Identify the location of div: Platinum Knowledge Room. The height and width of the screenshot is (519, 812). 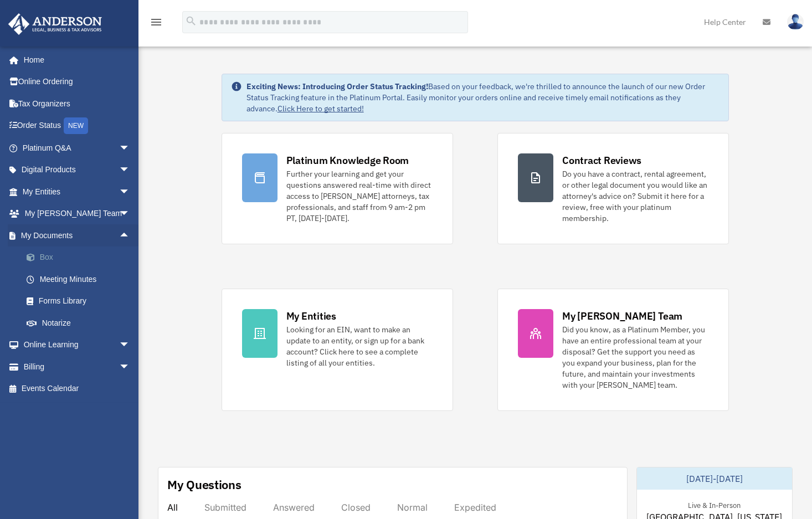
(348, 160).